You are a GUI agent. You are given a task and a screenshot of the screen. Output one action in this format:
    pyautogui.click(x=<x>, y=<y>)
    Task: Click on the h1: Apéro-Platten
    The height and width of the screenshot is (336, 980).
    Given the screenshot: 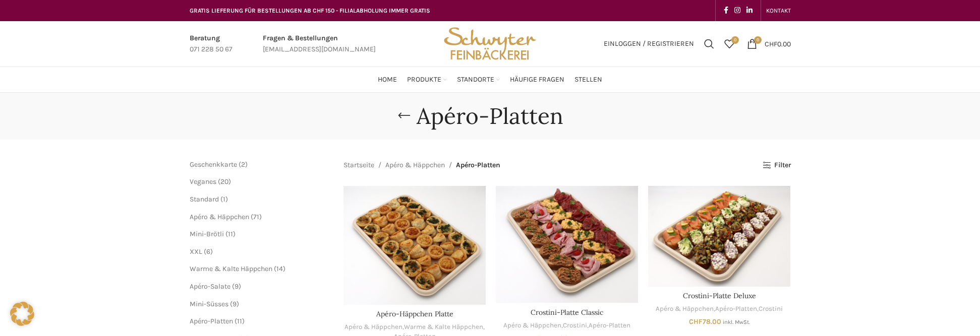 What is the action you would take?
    pyautogui.click(x=490, y=116)
    